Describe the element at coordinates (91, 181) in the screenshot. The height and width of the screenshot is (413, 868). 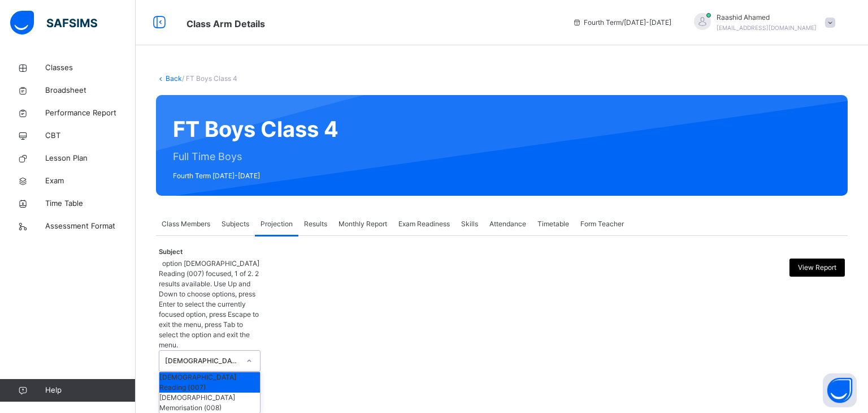
I see `span: Exam` at that location.